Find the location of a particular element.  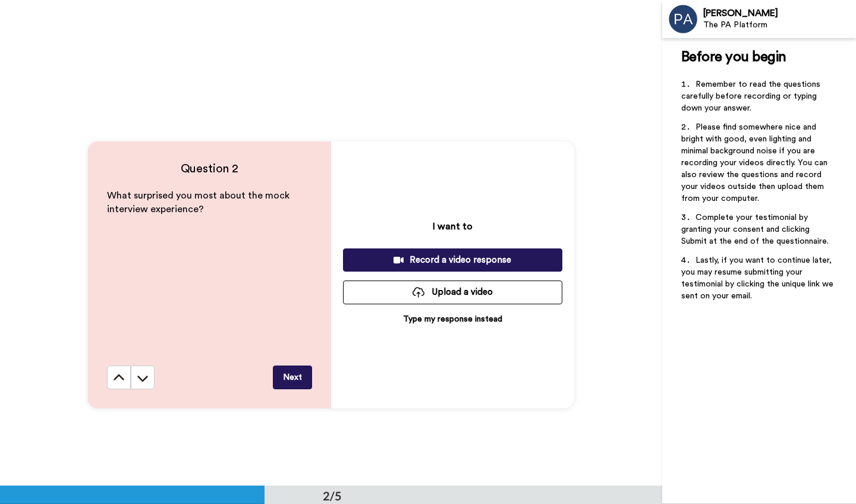

p: I want to is located at coordinates (452, 226).